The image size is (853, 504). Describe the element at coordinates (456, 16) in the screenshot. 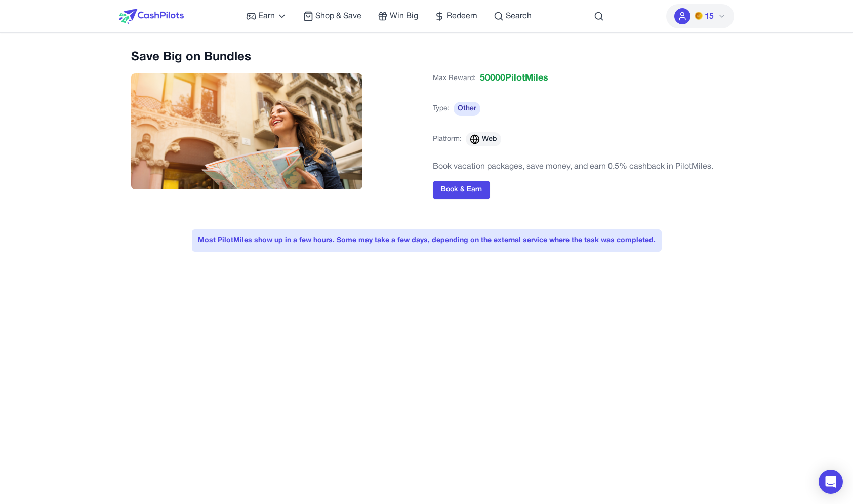

I see `a: Redeem` at that location.